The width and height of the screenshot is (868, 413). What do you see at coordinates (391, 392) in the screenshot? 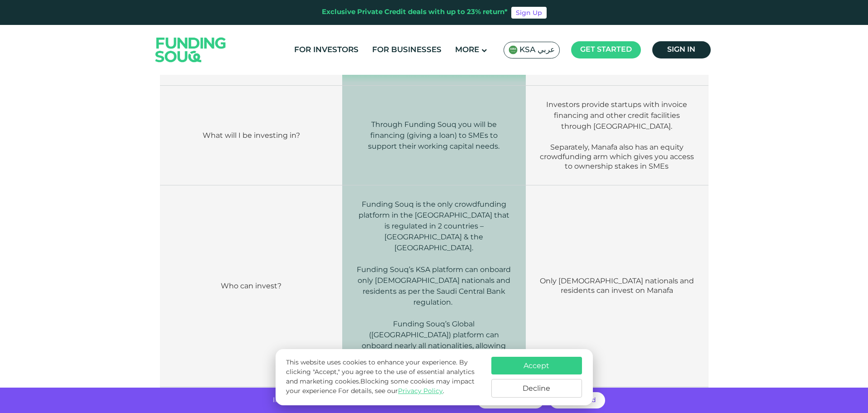
I see `span: For details, see our .` at bounding box center [391, 392].